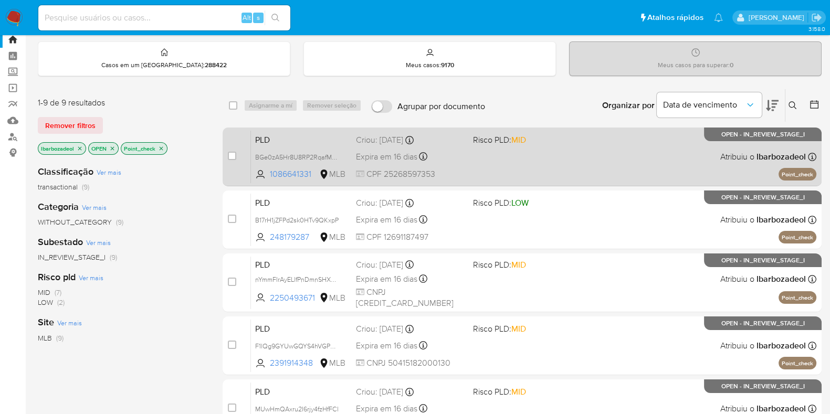  What do you see at coordinates (777, 17) in the screenshot?
I see `p: lucas.barboza@mercadolivre.com` at bounding box center [777, 17].